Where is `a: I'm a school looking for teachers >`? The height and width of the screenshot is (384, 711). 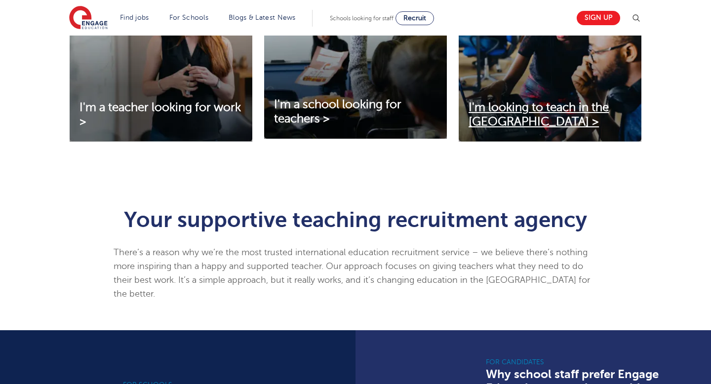
a: I'm a school looking for teachers > is located at coordinates (355, 112).